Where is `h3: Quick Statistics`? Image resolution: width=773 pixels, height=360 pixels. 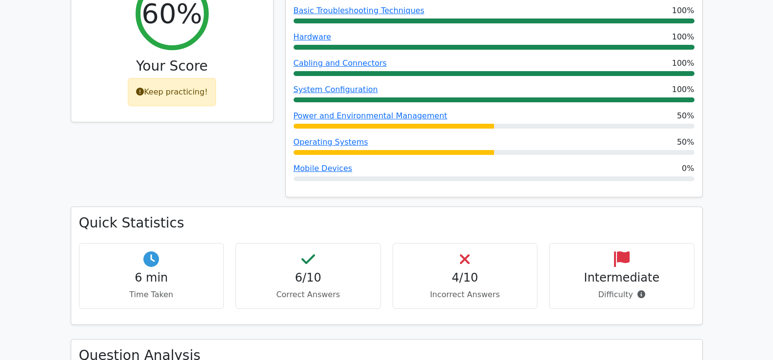
h3: Quick Statistics is located at coordinates (387, 223).